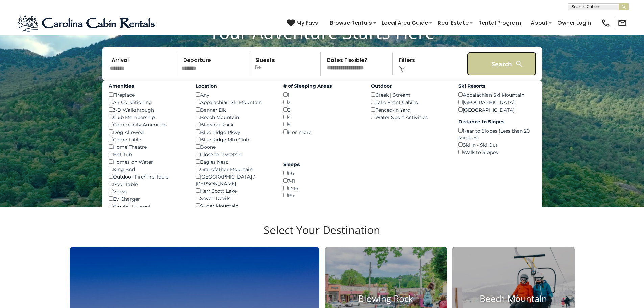 The height and width of the screenshot is (308, 644). What do you see at coordinates (307, 23) in the screenshot?
I see `span: My Favs` at bounding box center [307, 23].